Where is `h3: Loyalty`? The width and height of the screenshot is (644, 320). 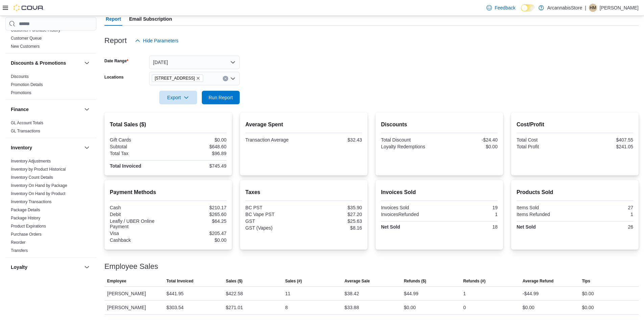 h3: Loyalty is located at coordinates (19, 267).